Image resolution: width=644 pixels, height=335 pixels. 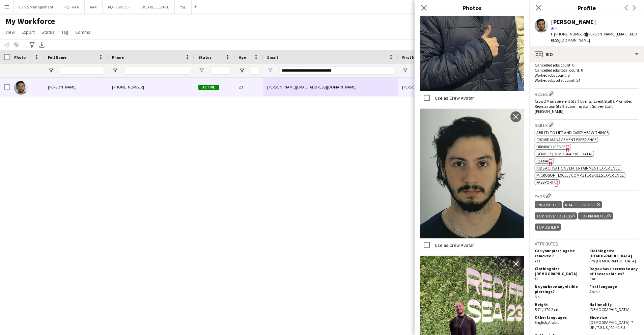 What do you see at coordinates (556, 216) in the screenshot?
I see `div: TOP HOST/HOSTESS` at bounding box center [556, 216].